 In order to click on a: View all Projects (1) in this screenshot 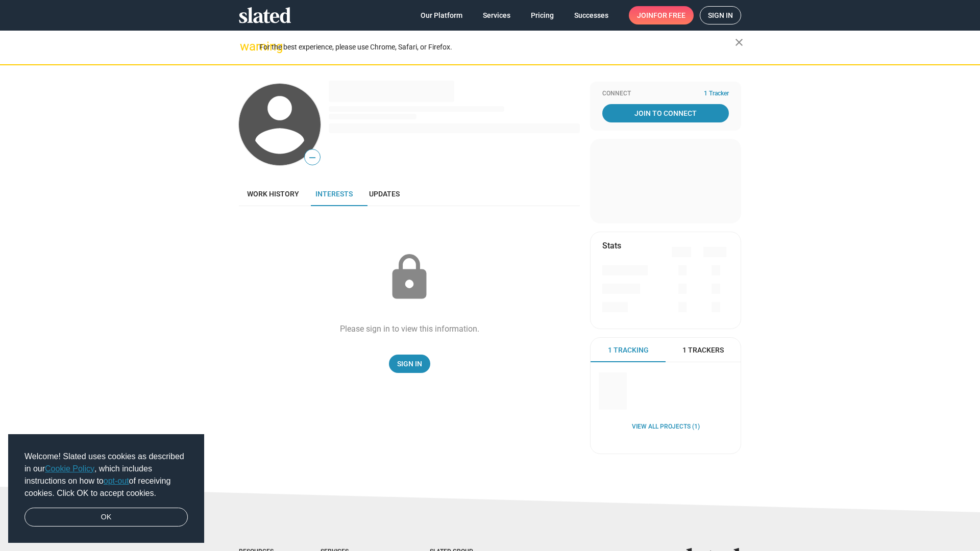, I will do `click(666, 427)`.